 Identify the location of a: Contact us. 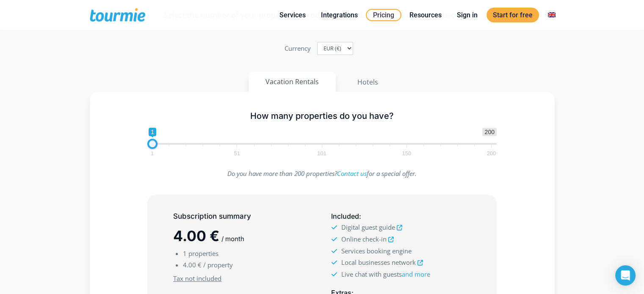
(352, 173).